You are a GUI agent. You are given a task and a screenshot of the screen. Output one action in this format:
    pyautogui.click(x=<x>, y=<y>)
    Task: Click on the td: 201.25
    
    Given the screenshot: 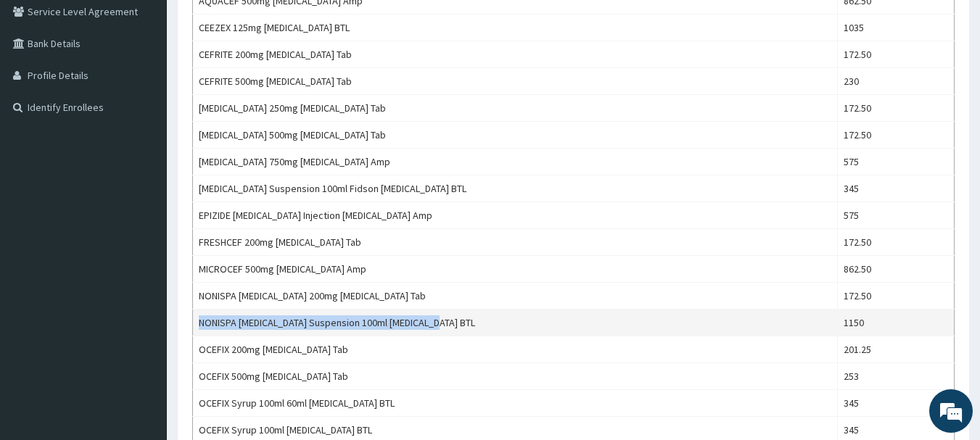 What is the action you would take?
    pyautogui.click(x=895, y=349)
    